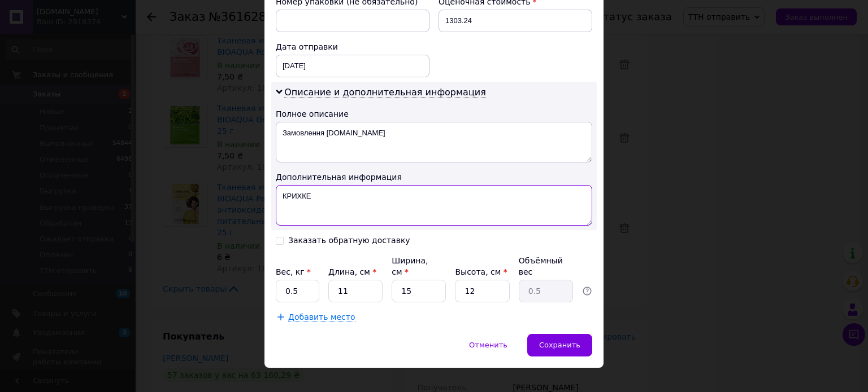 The image size is (868, 392). I want to click on span: Сохранить, so click(559, 345).